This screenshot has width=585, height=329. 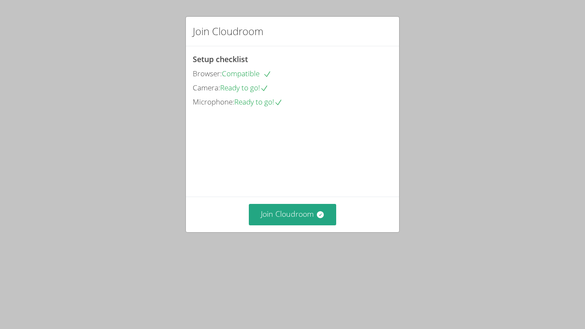 I want to click on span: Browser:, so click(x=207, y=73).